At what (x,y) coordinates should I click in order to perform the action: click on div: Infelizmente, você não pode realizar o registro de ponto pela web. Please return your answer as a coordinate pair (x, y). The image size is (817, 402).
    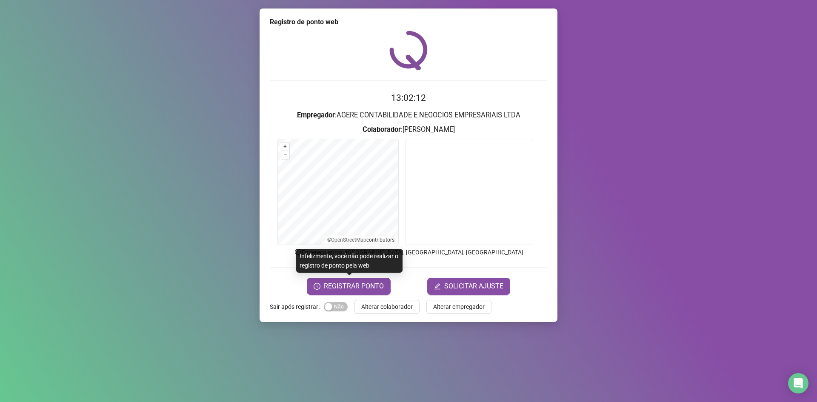
    Looking at the image, I should click on (350, 261).